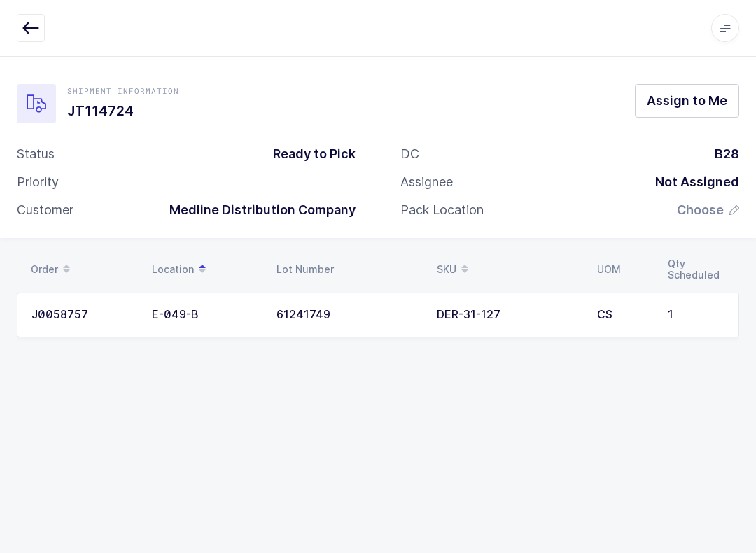  Describe the element at coordinates (624, 315) in the screenshot. I see `div: CS` at that location.